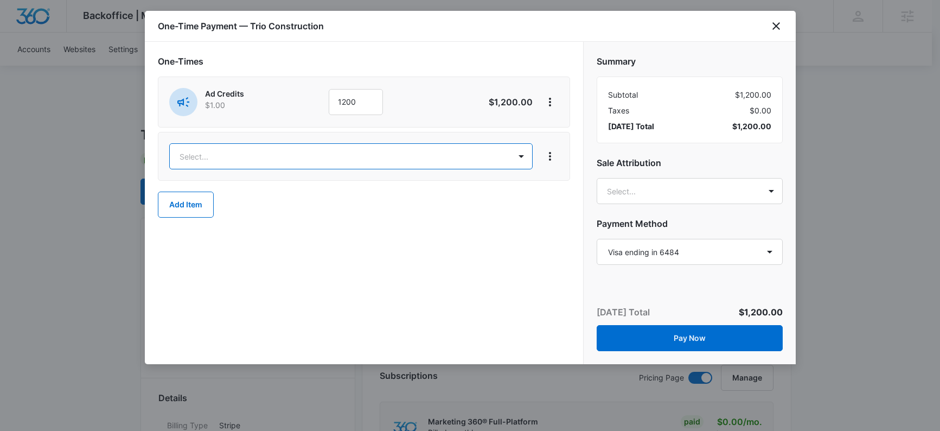  I want to click on span: $0.00, so click(761, 110).